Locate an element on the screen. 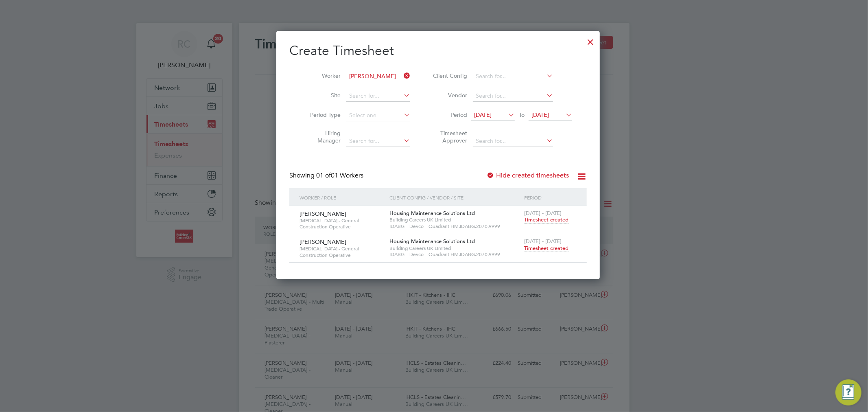 This screenshot has height=412, width=868. span: To is located at coordinates (521, 115).